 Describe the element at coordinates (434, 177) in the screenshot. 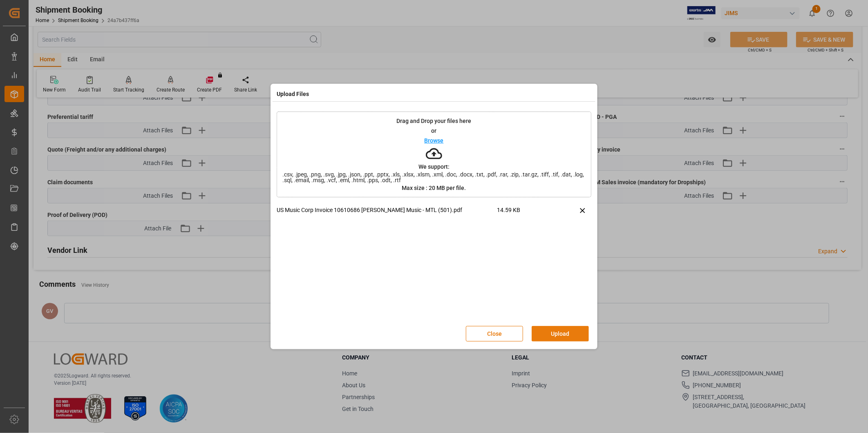

I see `span: .csv, .jpeg, .png, .svg, .jpg, .json, .ppt, .pptx, .xls, .xlsx, .xlsm, .xml, .doc, .docx, .txt, ....` at that location.